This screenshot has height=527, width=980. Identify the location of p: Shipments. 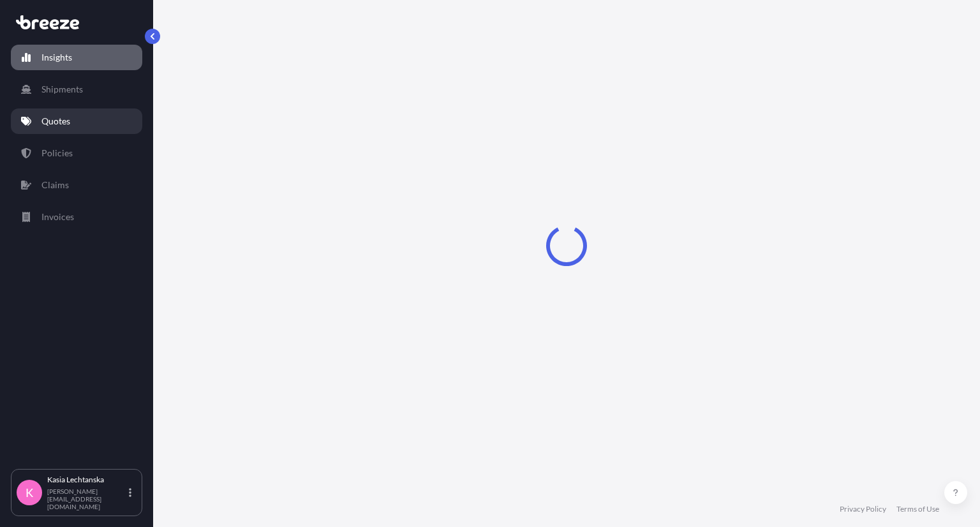
(62, 89).